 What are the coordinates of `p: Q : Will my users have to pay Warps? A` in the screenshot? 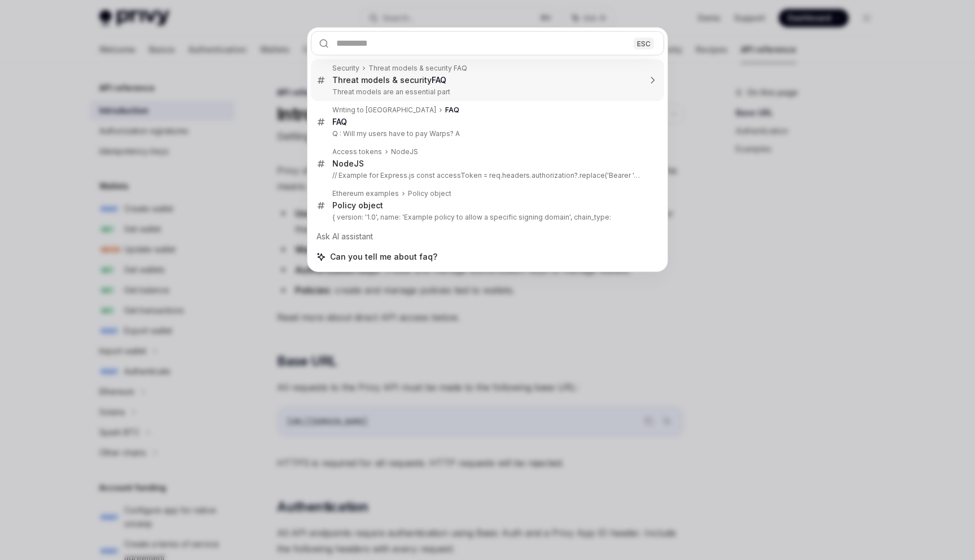 It's located at (487, 133).